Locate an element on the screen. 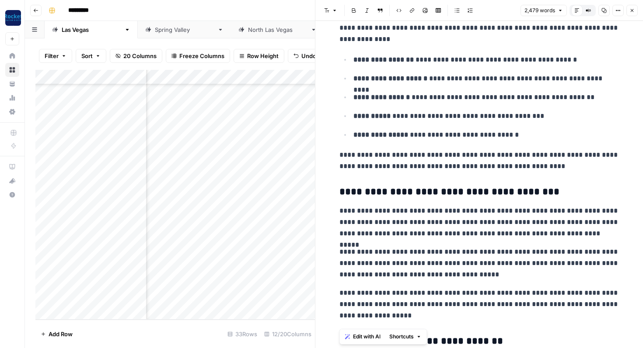 The width and height of the screenshot is (643, 348). button: Sort is located at coordinates (91, 56).